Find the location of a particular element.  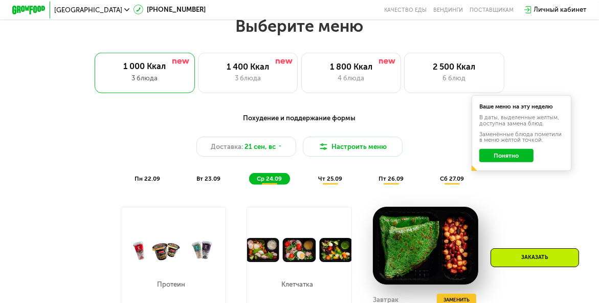

span: вт 23.09 is located at coordinates (208, 178).